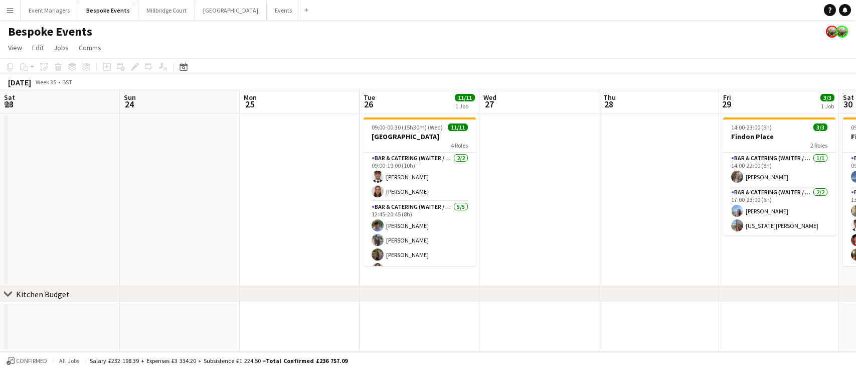 This screenshot has width=856, height=369. What do you see at coordinates (490, 97) in the screenshot?
I see `span: Wed` at bounding box center [490, 97].